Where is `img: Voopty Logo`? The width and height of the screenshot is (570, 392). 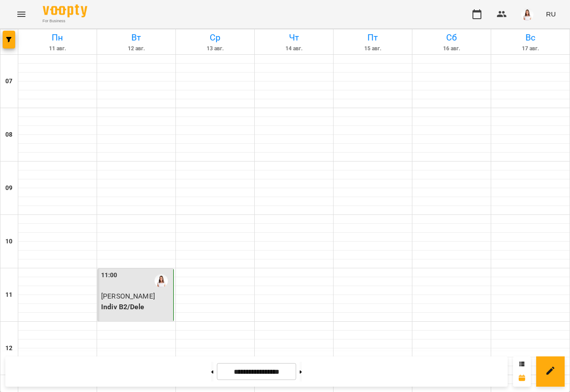 img: Voopty Logo is located at coordinates (65, 10).